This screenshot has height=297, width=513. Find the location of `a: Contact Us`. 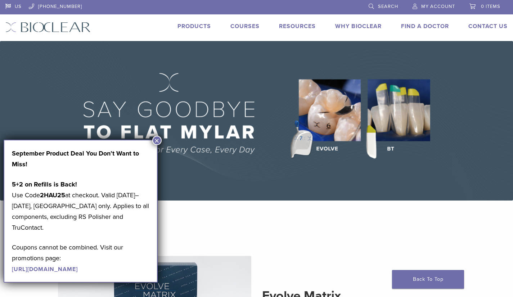

a: Contact Us is located at coordinates (488, 26).